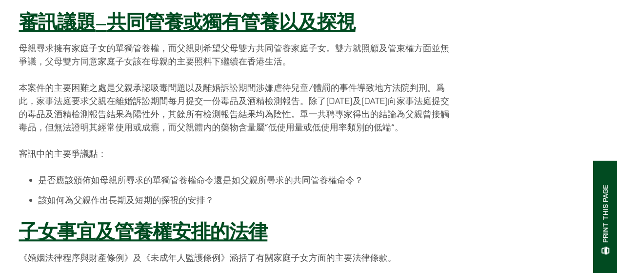 The height and width of the screenshot is (273, 617). What do you see at coordinates (236, 153) in the screenshot?
I see `p: 審訊中的主要爭議點：` at bounding box center [236, 153].